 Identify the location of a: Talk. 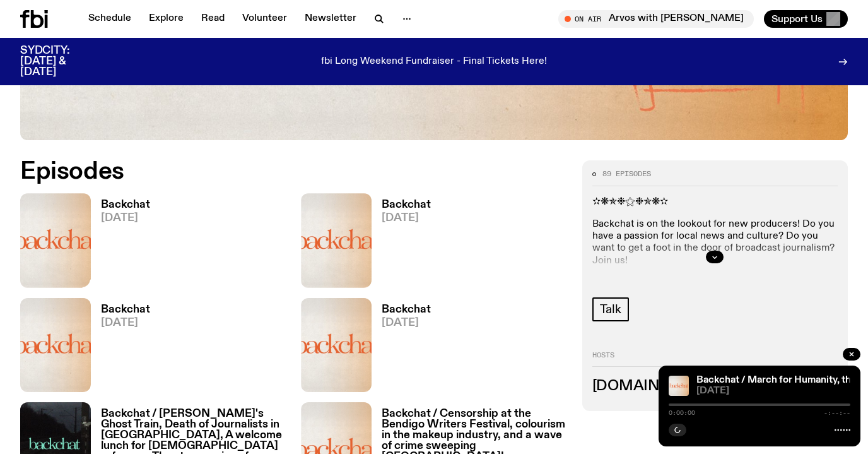
(611, 309).